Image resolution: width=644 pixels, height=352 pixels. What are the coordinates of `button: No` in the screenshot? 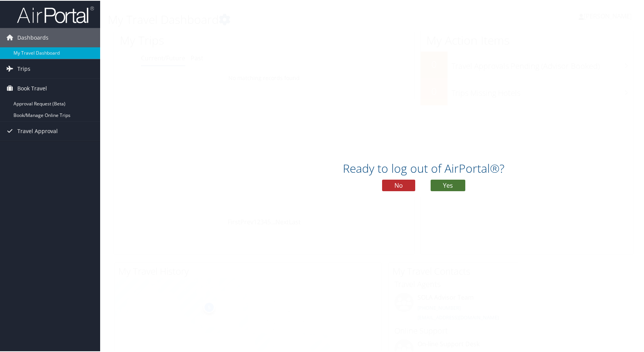 It's located at (398, 185).